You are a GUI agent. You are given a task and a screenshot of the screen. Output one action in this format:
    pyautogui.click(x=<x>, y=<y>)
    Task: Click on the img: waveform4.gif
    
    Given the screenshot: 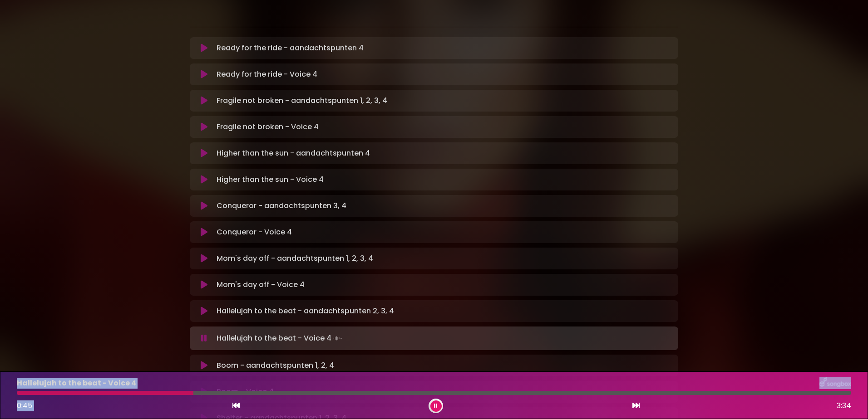 What is the action you would take?
    pyautogui.click(x=338, y=339)
    